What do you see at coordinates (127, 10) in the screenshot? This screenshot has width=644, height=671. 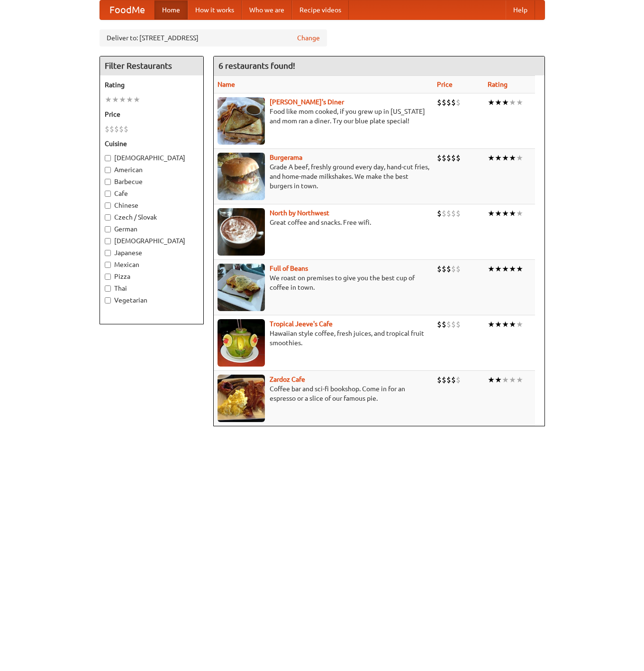 I see `a: FoodMe` at bounding box center [127, 10].